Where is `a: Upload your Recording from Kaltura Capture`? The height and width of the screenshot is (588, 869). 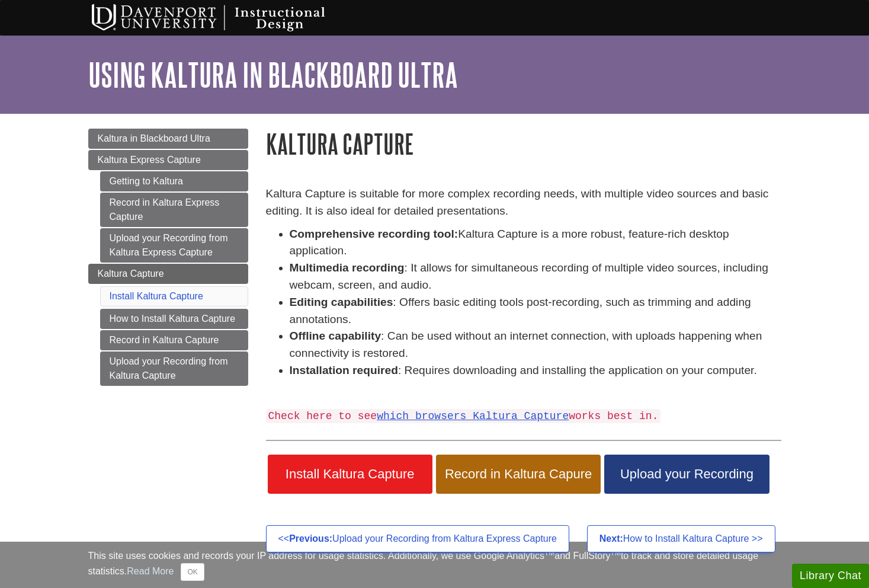 a: Upload your Recording from Kaltura Capture is located at coordinates (174, 369).